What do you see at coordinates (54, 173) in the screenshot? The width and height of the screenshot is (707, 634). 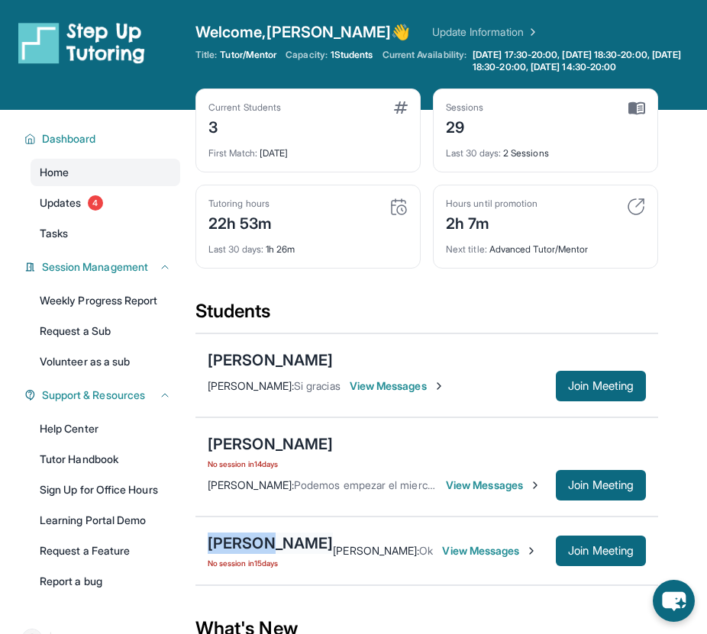 I see `span: Home` at bounding box center [54, 173].